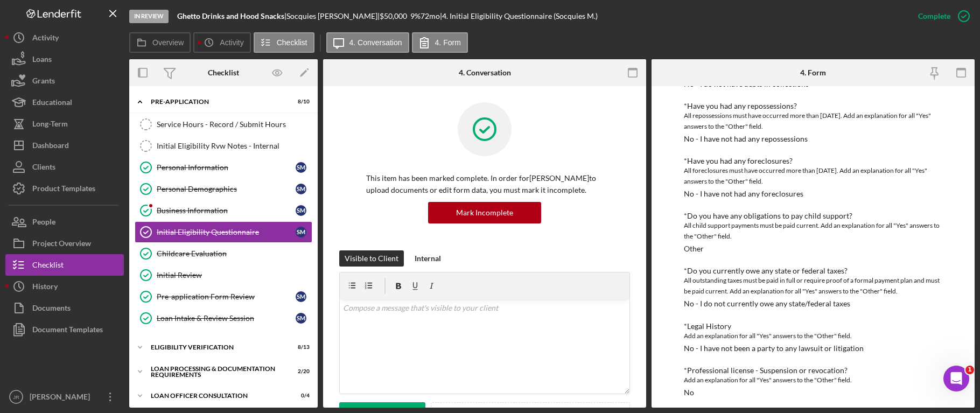 The width and height of the screenshot is (980, 413). I want to click on div: Childcare Evaluation, so click(234, 254).